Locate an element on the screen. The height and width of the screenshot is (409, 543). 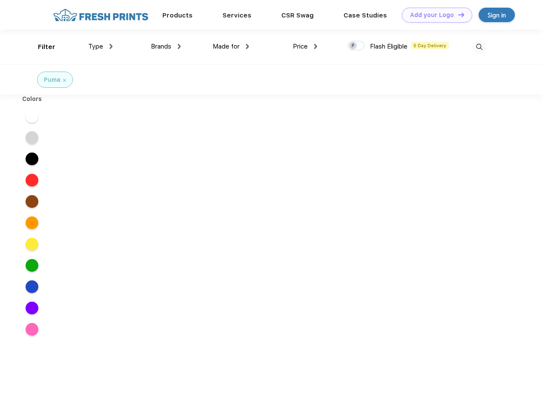
span: Price is located at coordinates (300, 46).